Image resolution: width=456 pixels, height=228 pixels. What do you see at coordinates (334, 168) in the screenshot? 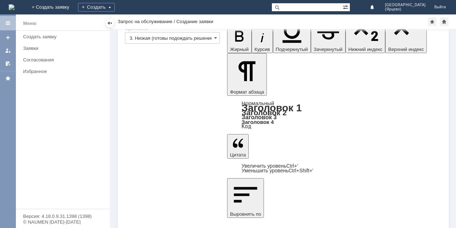
I see `div: Цитата` at bounding box center [334, 168].